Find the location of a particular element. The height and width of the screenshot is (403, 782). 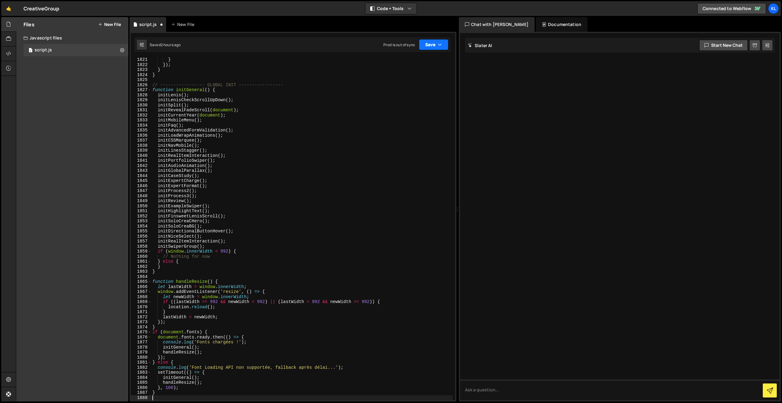

div: 1864 is located at coordinates (141, 277).